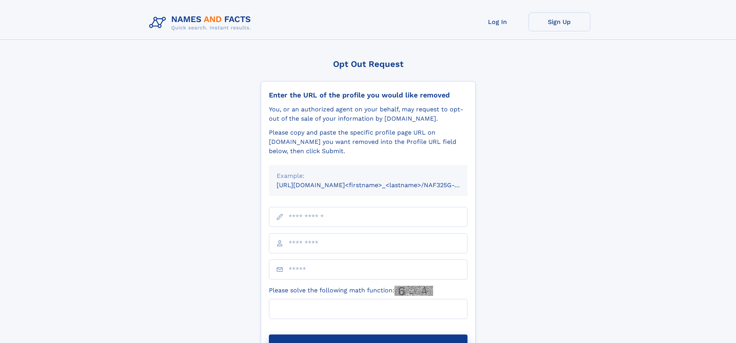  Describe the element at coordinates (368, 114) in the screenshot. I see `div: You, or an authorized agent on your behalf, may request to opt-out of the sale of your informatio...` at that location.